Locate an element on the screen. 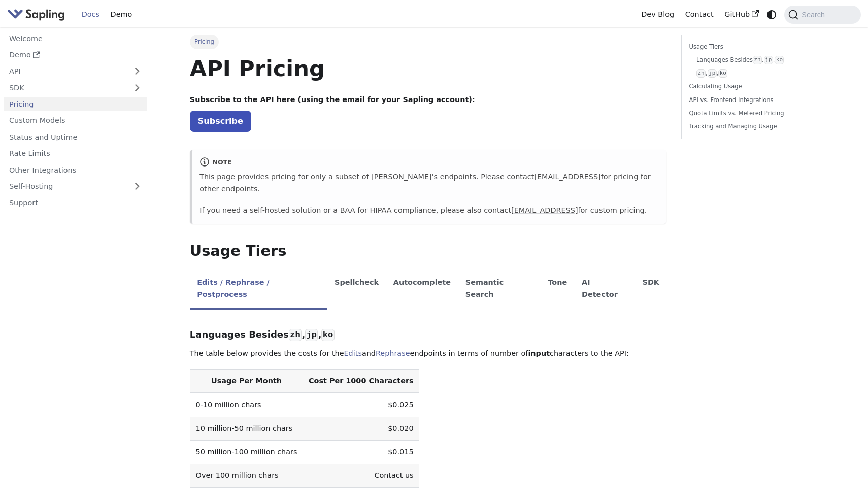  th: Usage Per Month is located at coordinates (246, 381).